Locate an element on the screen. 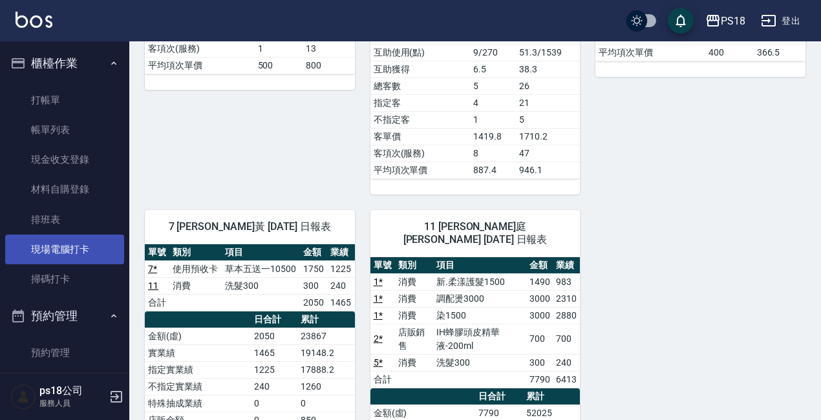 This screenshot has height=420, width=821. td: 1710.2 is located at coordinates (548, 136).